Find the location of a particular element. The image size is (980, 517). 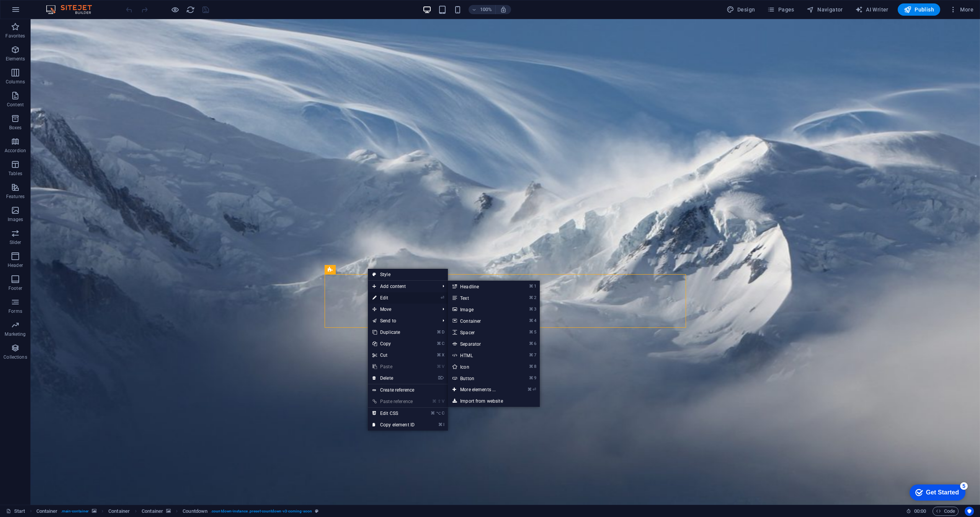

span: Design is located at coordinates (741, 9).